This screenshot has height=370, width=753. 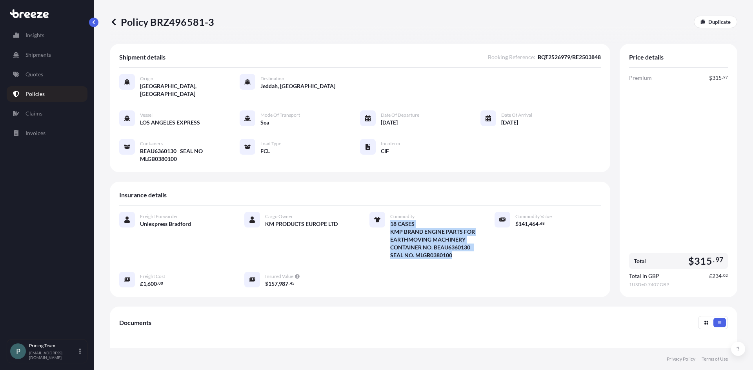 I want to click on span: Uniexpress Bradford, so click(x=165, y=224).